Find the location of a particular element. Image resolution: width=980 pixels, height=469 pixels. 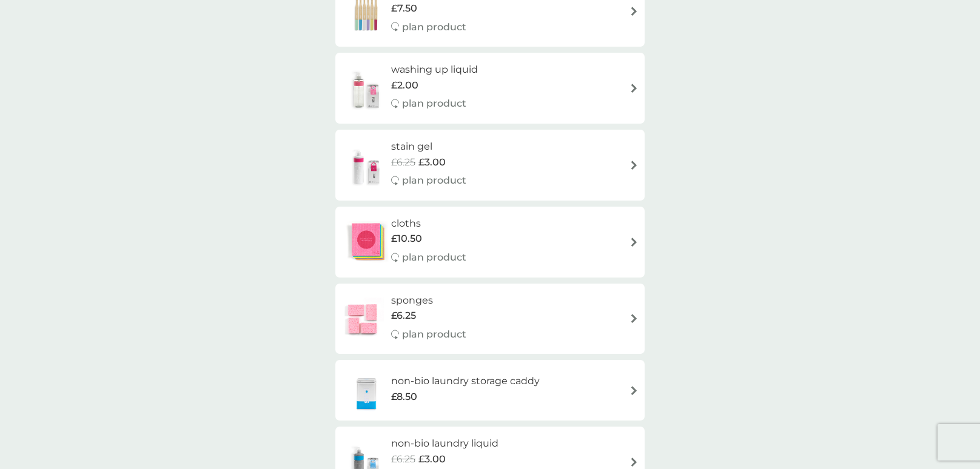

h6: non-bio laundry storage caddy is located at coordinates (466, 381).